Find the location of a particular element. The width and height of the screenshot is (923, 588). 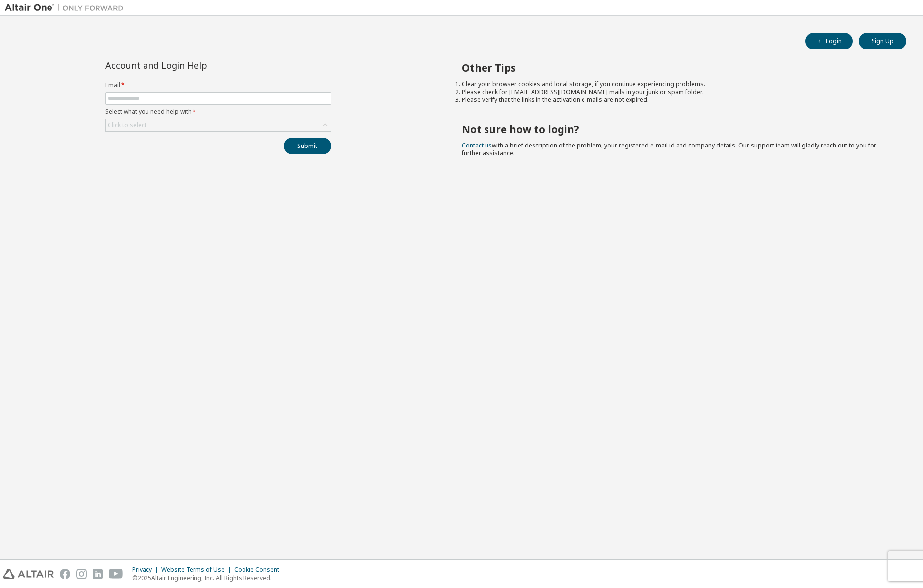

div: Cookie Consent is located at coordinates (260, 569).